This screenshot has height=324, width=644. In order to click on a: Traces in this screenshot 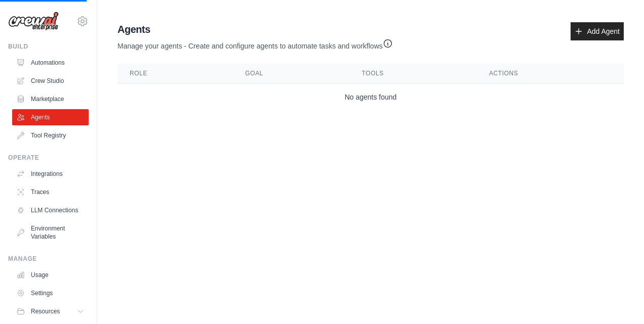, I will do `click(50, 192)`.